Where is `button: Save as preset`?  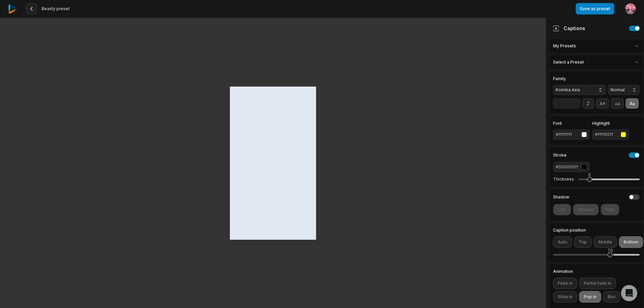
button: Save as preset is located at coordinates (595, 9).